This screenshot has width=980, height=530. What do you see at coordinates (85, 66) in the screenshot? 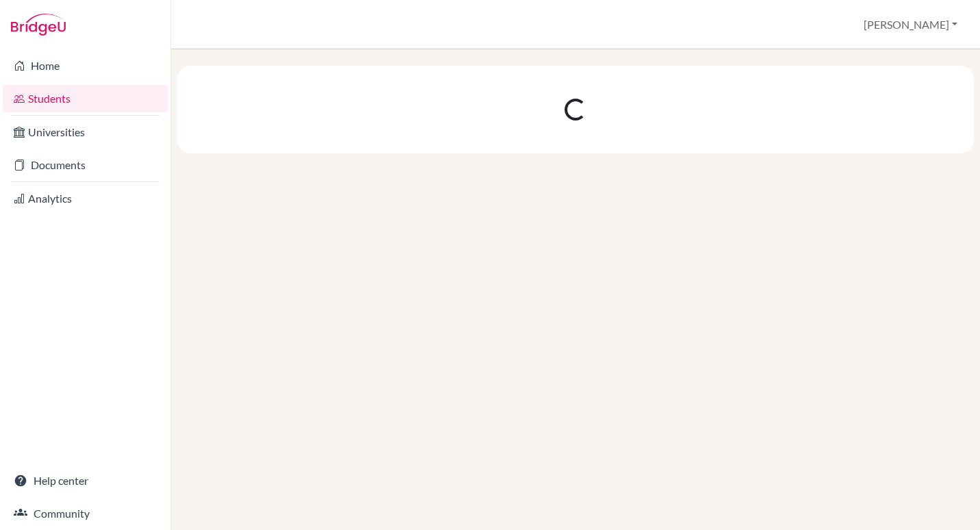
I see `a: Home` at bounding box center [85, 66].